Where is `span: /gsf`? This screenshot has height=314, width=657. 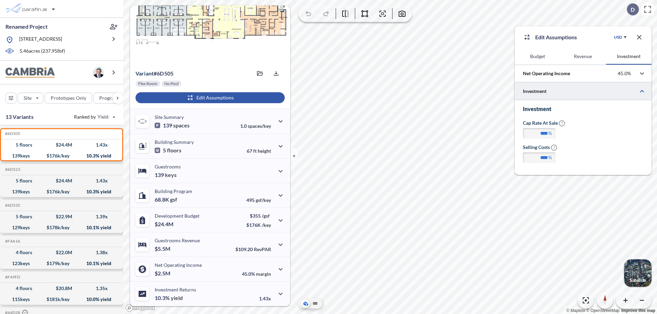
span: /gsf is located at coordinates (266, 216).